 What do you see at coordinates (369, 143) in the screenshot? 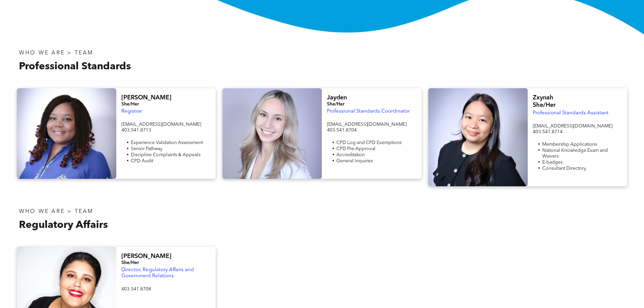
I see `span: CPD Log and CPD Exemptions` at bounding box center [369, 143].